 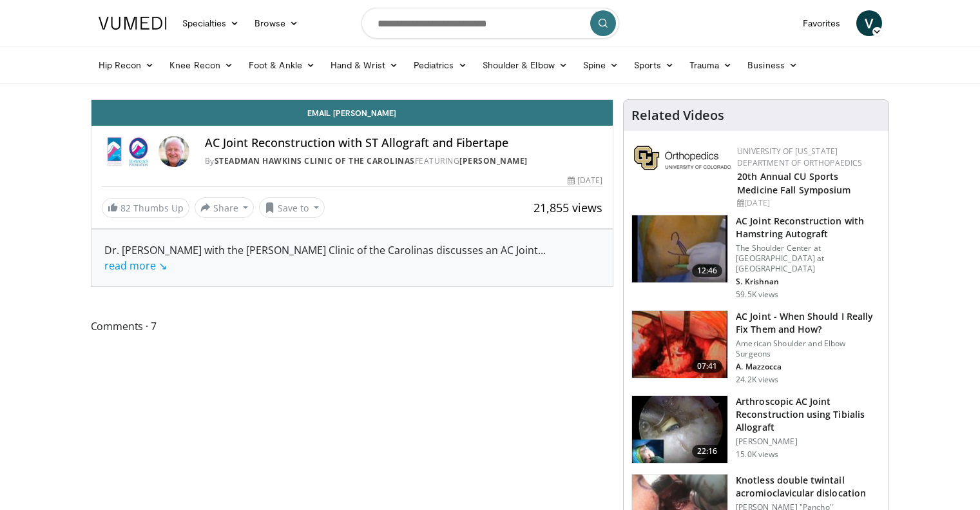 I want to click on a: read more ↘, so click(x=136, y=266).